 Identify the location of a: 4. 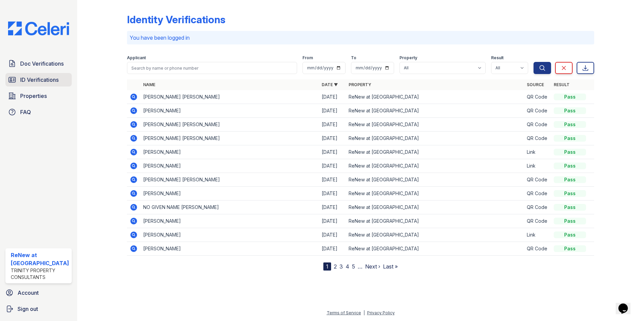
(347, 266).